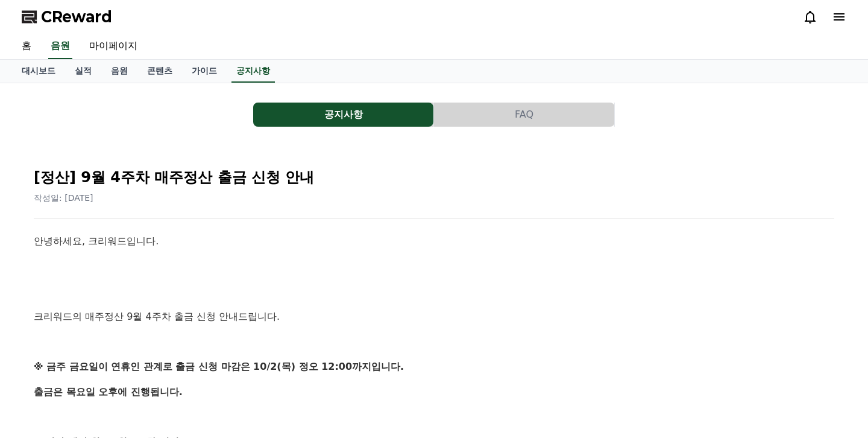  I want to click on a: 대시보드, so click(39, 71).